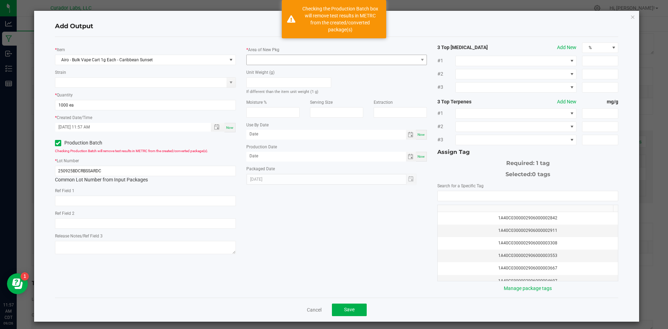 Image resolution: width=668 pixels, height=329 pixels. I want to click on div: Common Lot Number from Input Packages, so click(145, 174).